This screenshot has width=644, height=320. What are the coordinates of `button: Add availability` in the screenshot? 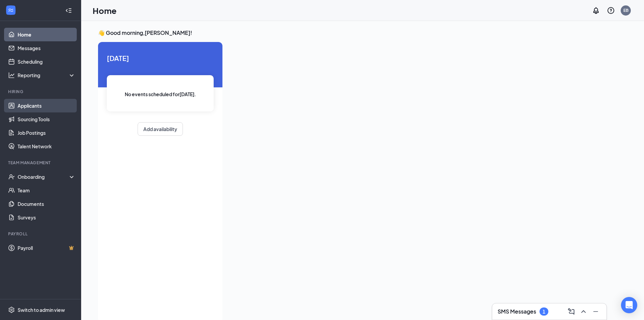 It's located at (160, 129).